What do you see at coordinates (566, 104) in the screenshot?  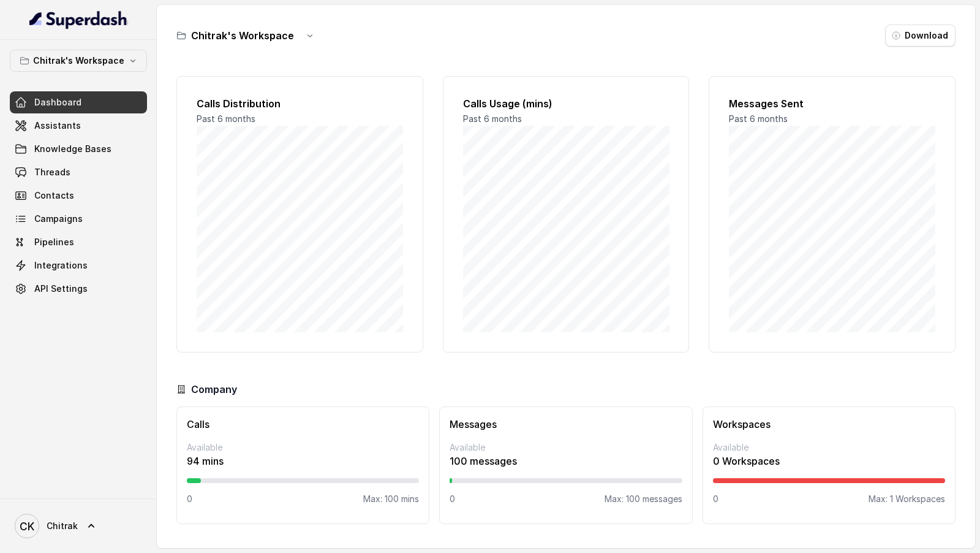 I see `h2: Calls Usage (mins)` at bounding box center [566, 104].